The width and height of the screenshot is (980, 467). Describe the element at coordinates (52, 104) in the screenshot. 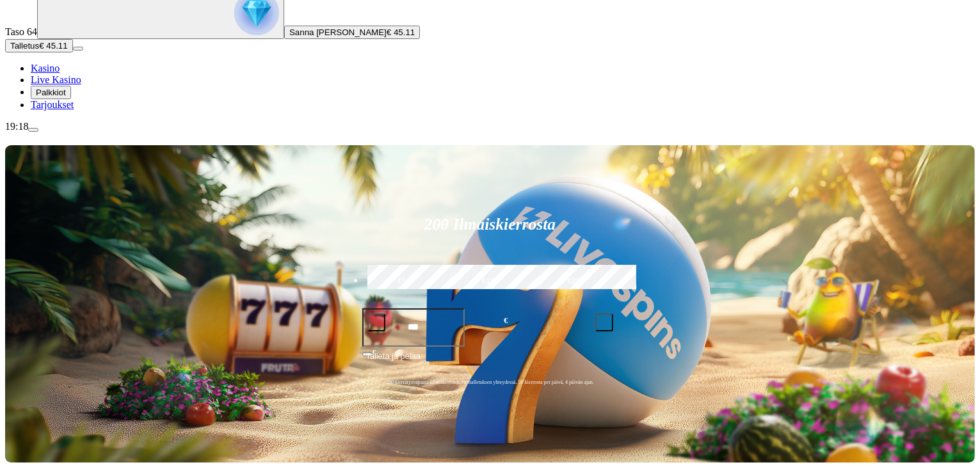

I see `span: Tarjoukset` at that location.